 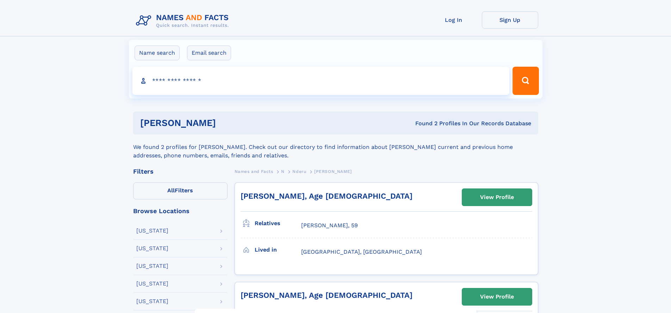 What do you see at coordinates (526, 81) in the screenshot?
I see `button: Search Button` at bounding box center [526, 81].